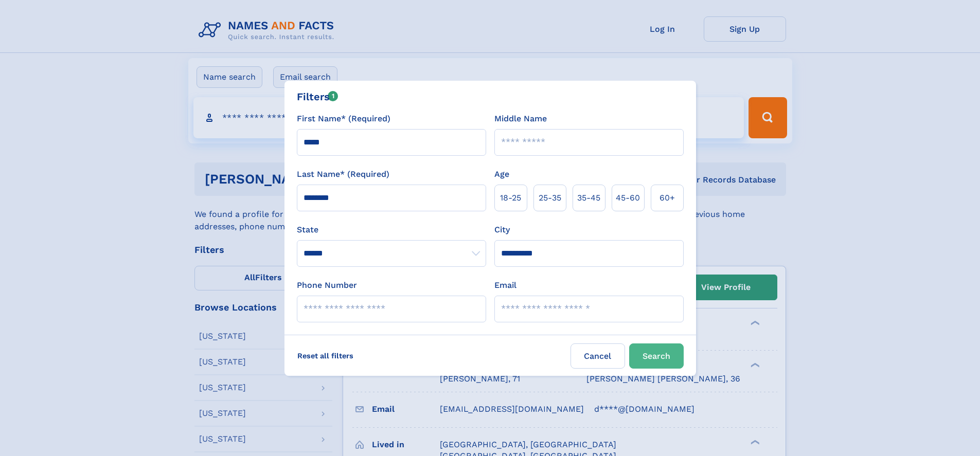 The image size is (980, 456). Describe the element at coordinates (656, 355) in the screenshot. I see `button: Search` at that location.